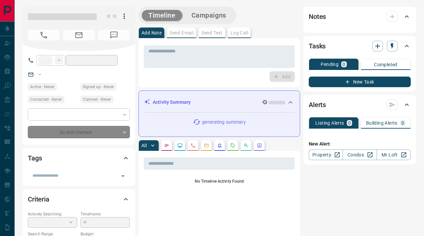 The width and height of the screenshot is (424, 236). Describe the element at coordinates (209, 15) in the screenshot. I see `button: Campaigns` at that location.